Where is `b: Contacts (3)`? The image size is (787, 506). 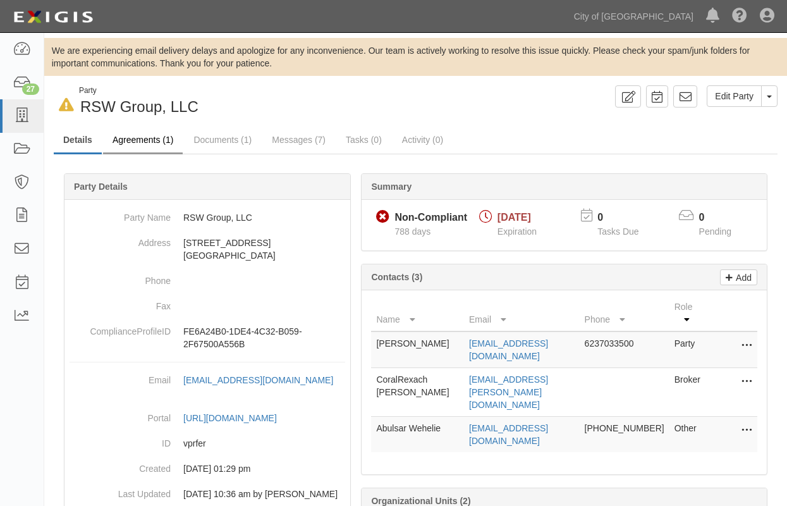
b: Contacts (3) is located at coordinates (396, 277).